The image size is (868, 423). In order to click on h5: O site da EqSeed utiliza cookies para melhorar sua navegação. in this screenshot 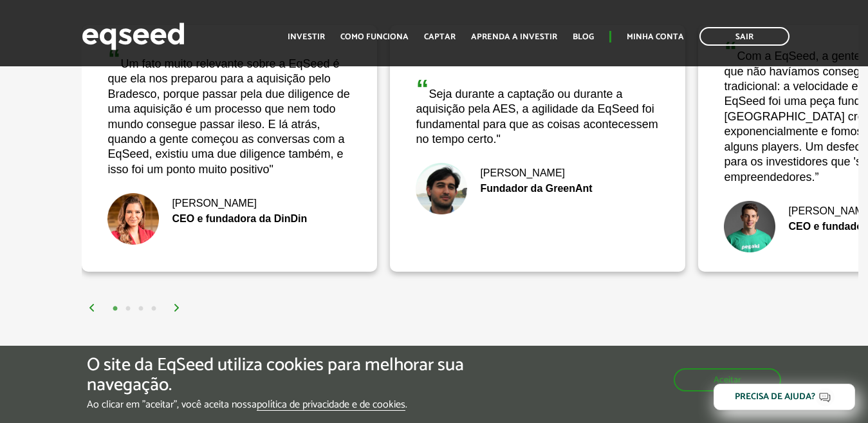, I will do `click(295, 376)`.